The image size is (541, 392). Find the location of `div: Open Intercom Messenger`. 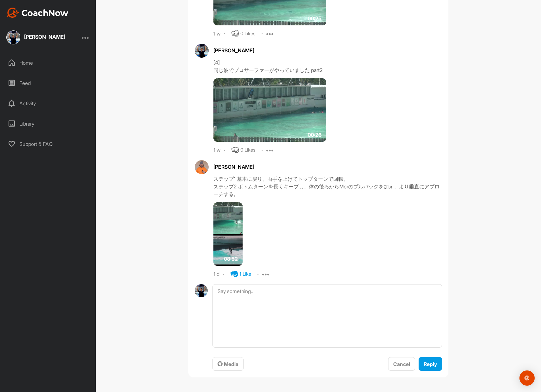

div: Open Intercom Messenger is located at coordinates (527, 378).